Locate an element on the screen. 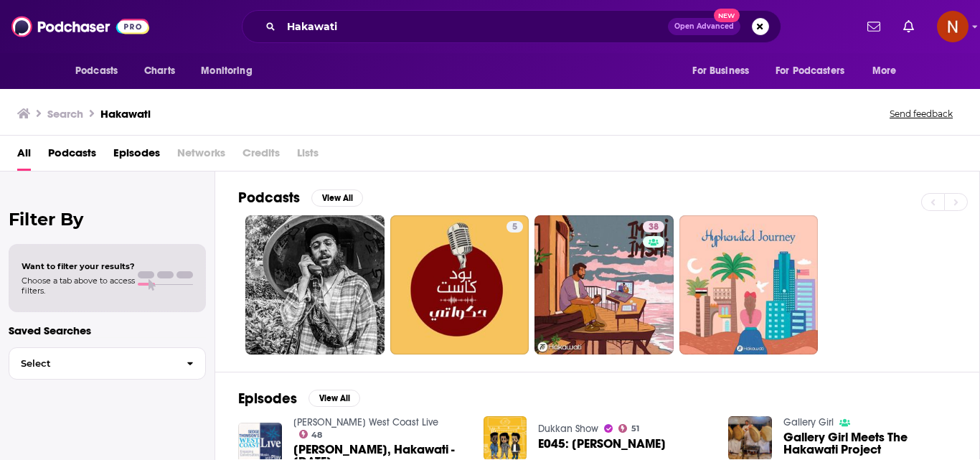 The image size is (980, 460). h2: Episodes is located at coordinates (268, 398).